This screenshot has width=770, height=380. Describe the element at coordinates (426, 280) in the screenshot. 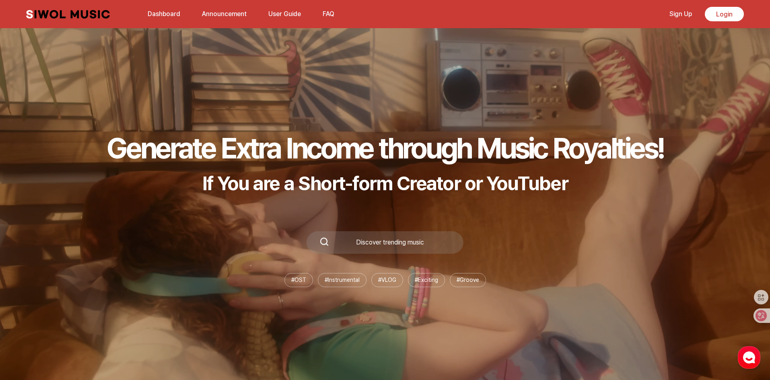

I see `li: # Exciting` at that location.